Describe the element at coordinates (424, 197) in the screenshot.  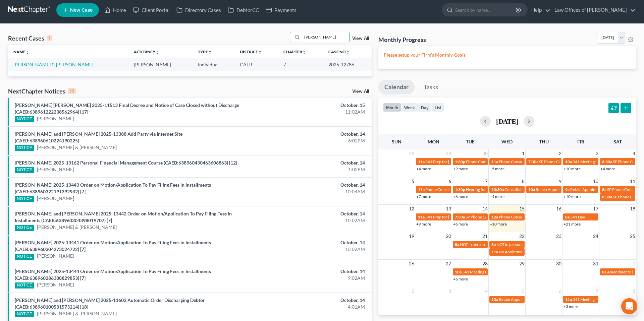
I see `a: +7 more` at that location.